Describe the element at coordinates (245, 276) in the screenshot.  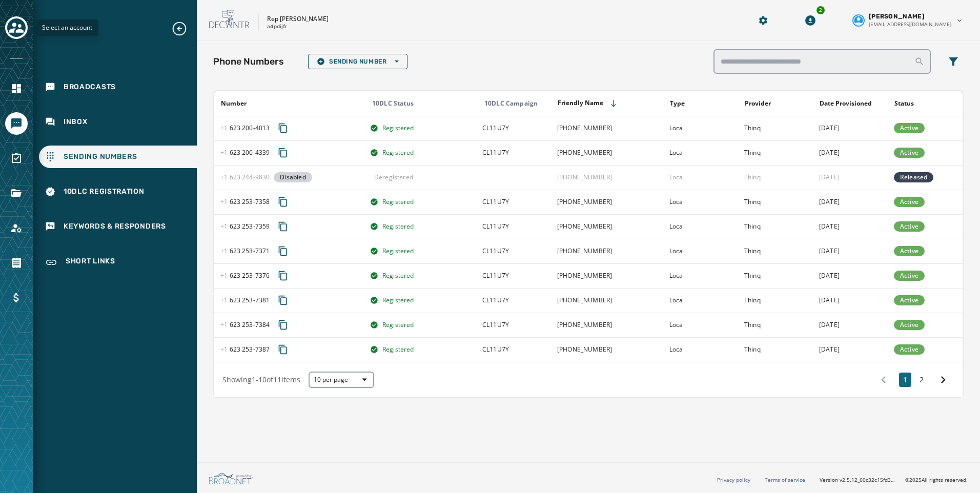
I see `span: 623 253 - 7376` at that location.